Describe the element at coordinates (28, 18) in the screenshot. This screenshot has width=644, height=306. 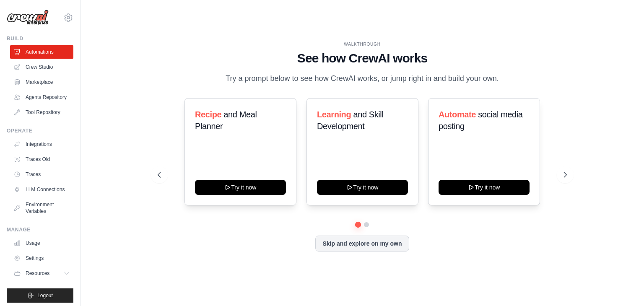
I see `img: Logo` at that location.